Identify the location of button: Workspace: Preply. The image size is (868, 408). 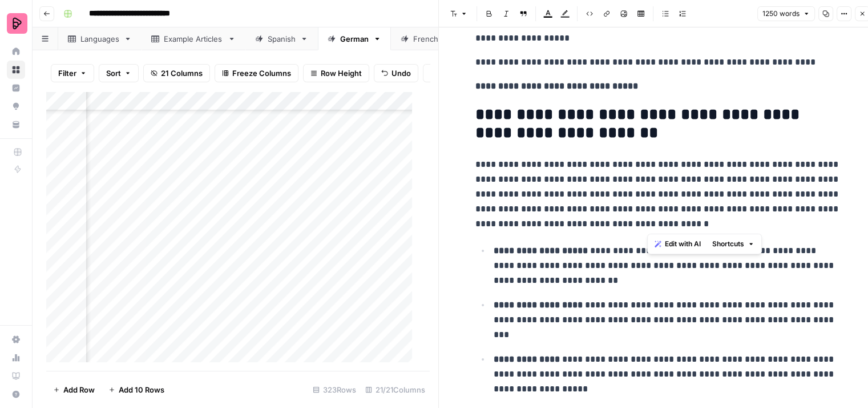
(16, 23).